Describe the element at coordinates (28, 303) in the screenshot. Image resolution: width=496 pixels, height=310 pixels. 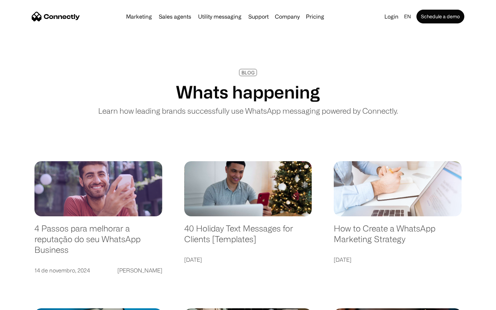
I see `ul: Language list` at that location.